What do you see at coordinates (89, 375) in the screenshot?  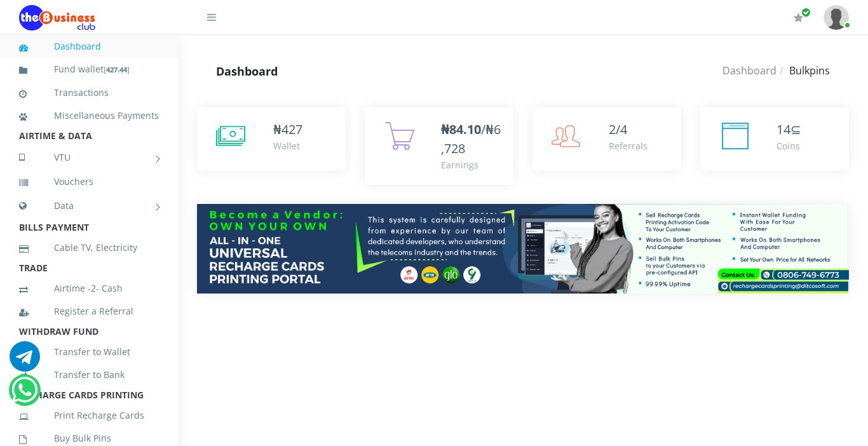 I see `a: Transfer to Bank` at bounding box center [89, 375].